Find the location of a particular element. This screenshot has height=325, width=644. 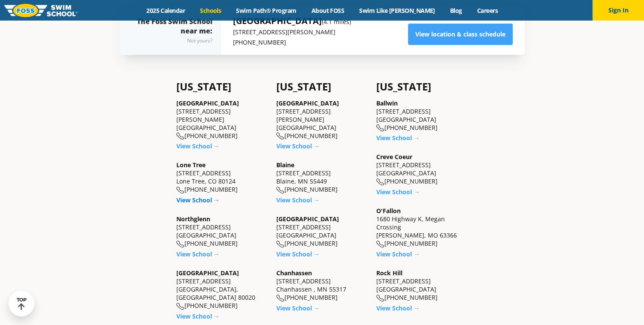

a: Careers is located at coordinates (487, 10).